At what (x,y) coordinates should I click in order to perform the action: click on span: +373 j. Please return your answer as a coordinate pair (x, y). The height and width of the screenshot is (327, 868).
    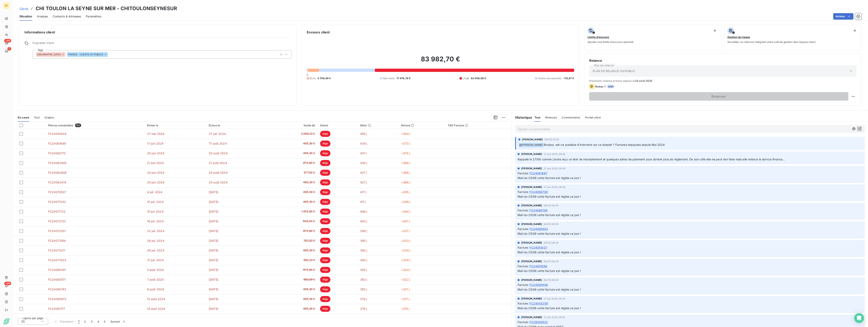
    Looking at the image, I should click on (405, 144).